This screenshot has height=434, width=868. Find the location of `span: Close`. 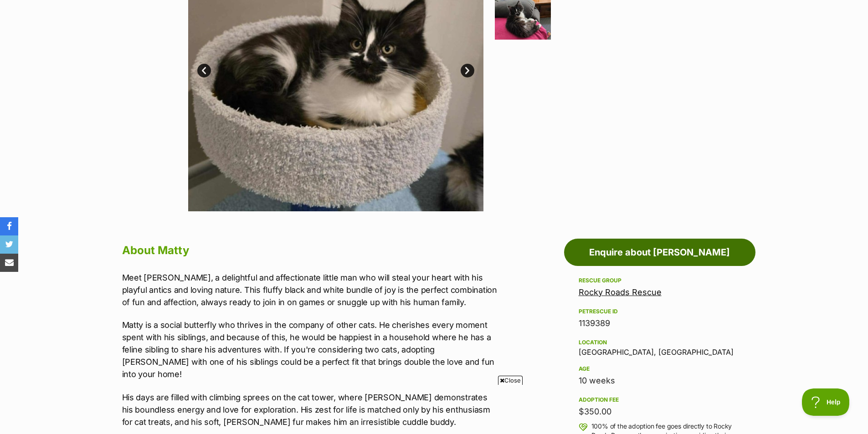

span: Close is located at coordinates (510, 380).